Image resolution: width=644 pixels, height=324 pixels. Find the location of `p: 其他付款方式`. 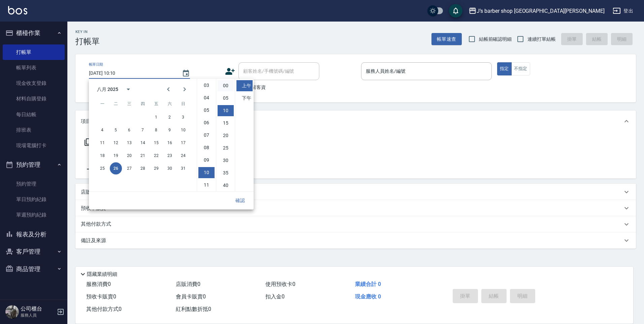

p: 其他付款方式 is located at coordinates (98, 225).